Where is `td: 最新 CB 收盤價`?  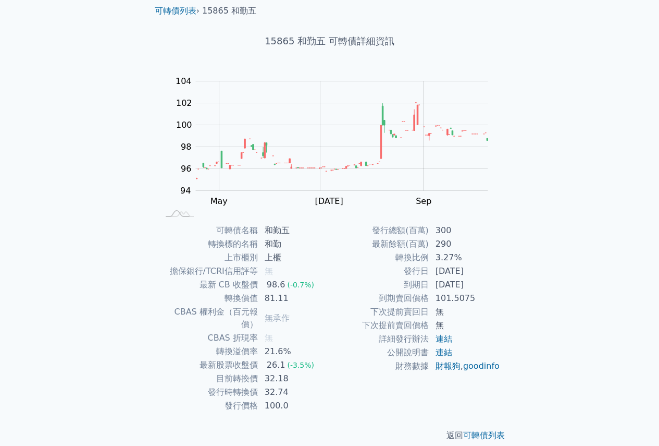
td: 最新 CB 收盤價 is located at coordinates (209, 285).